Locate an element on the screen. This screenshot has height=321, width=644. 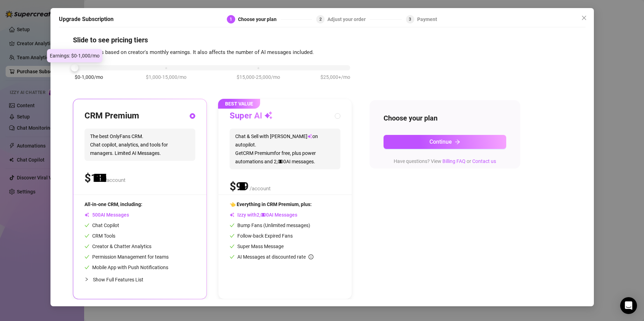
div: Earnings: $0-1,000/mo is located at coordinates (75, 56).